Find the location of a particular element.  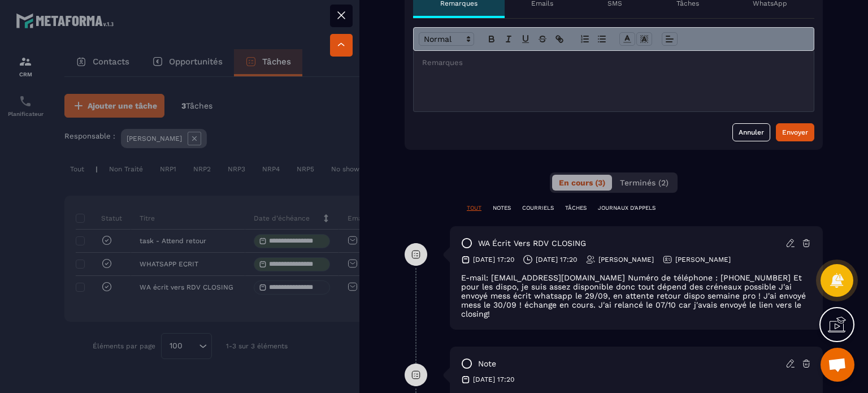

button: Terminés (2) is located at coordinates (644, 183).